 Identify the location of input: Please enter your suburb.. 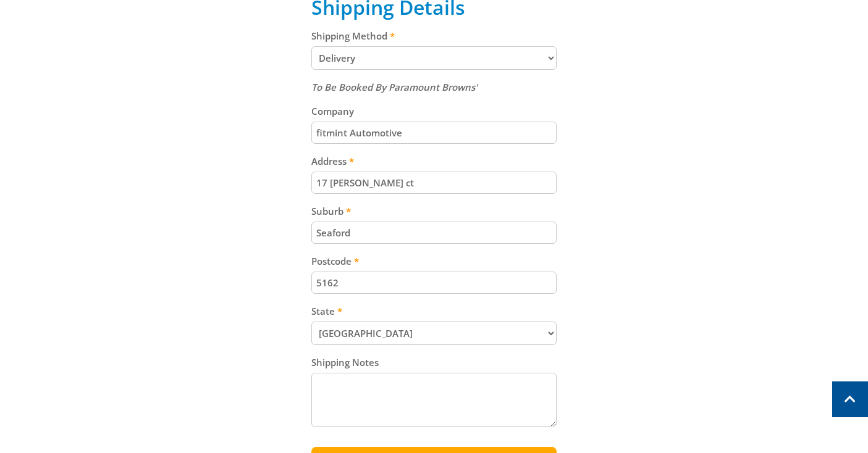
(434, 233).